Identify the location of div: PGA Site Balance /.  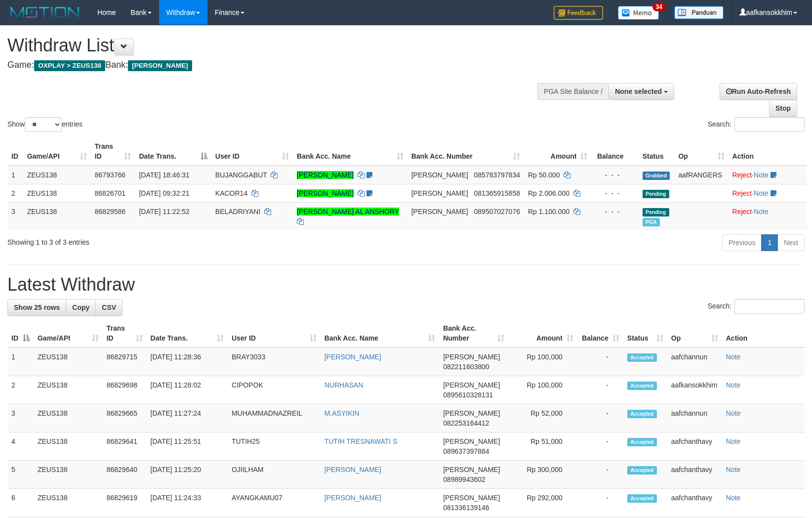
(573, 91).